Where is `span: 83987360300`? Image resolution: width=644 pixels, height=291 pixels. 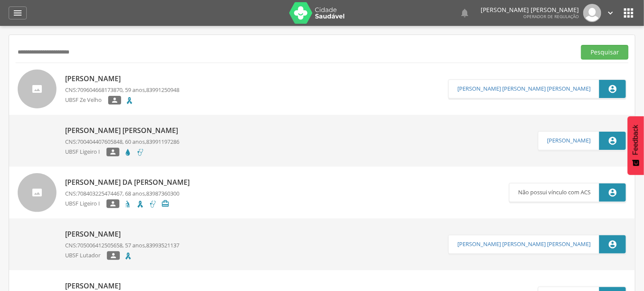 span: 83987360300 is located at coordinates (163, 194).